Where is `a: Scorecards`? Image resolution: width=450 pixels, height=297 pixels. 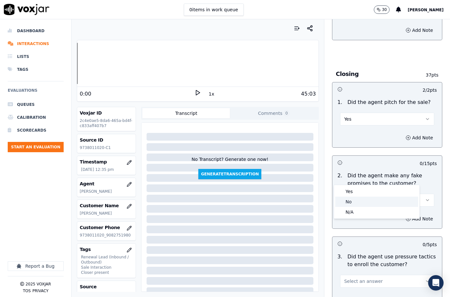 a: Scorecards is located at coordinates (36, 130).